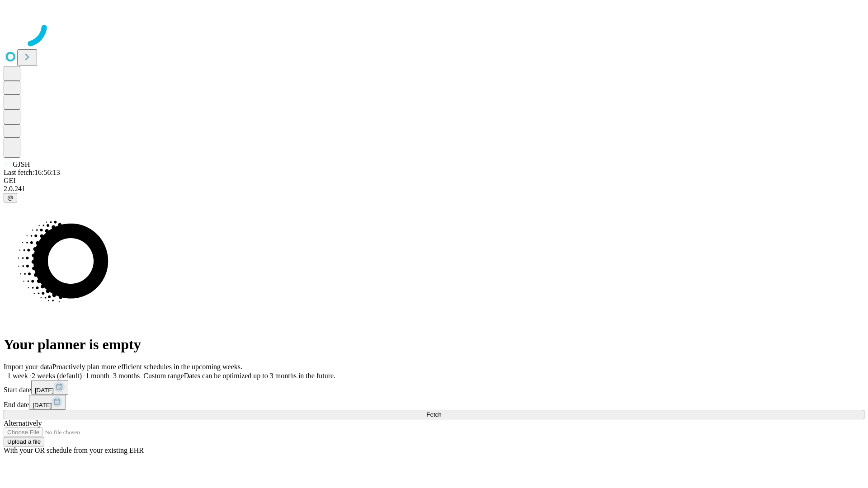 The width and height of the screenshot is (868, 488). What do you see at coordinates (434, 181) in the screenshot?
I see `div: GEI` at bounding box center [434, 181].